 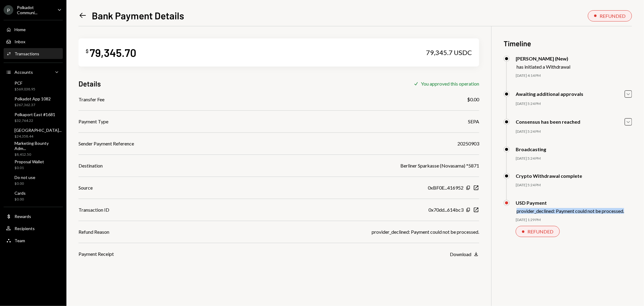 I want to click on a: Proposal Wallet$0.01, so click(x=33, y=164).